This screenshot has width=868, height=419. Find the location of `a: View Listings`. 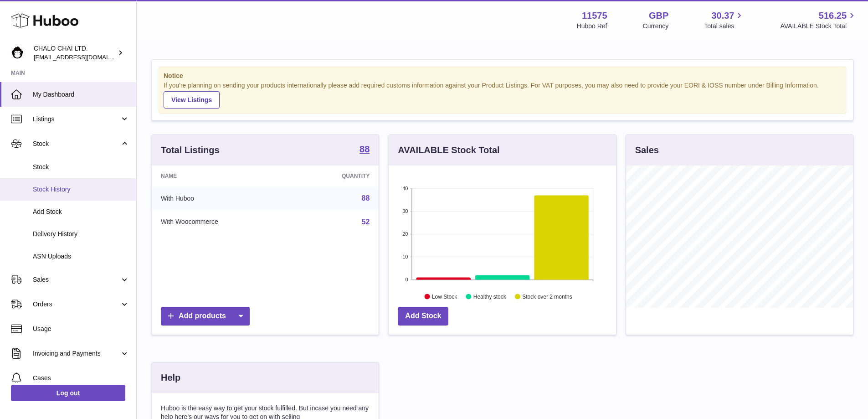

a: View Listings is located at coordinates (191, 100).